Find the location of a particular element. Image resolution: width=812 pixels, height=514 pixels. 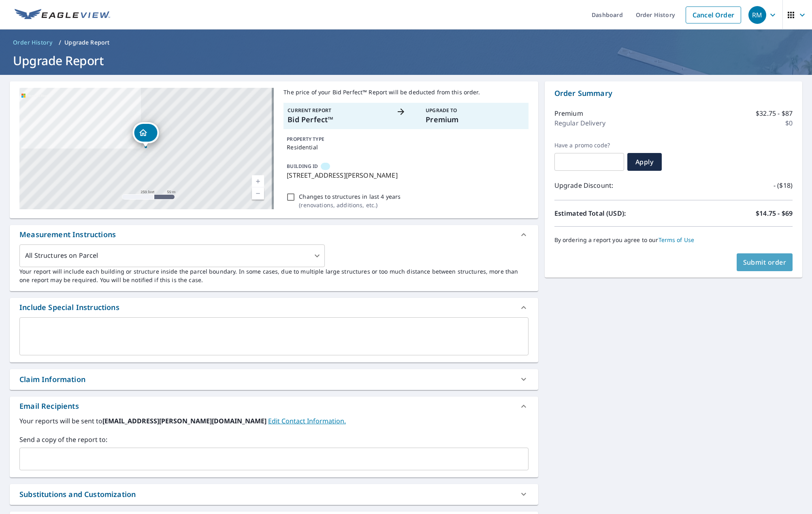

div: All Structures on Parcel is located at coordinates (172, 256).